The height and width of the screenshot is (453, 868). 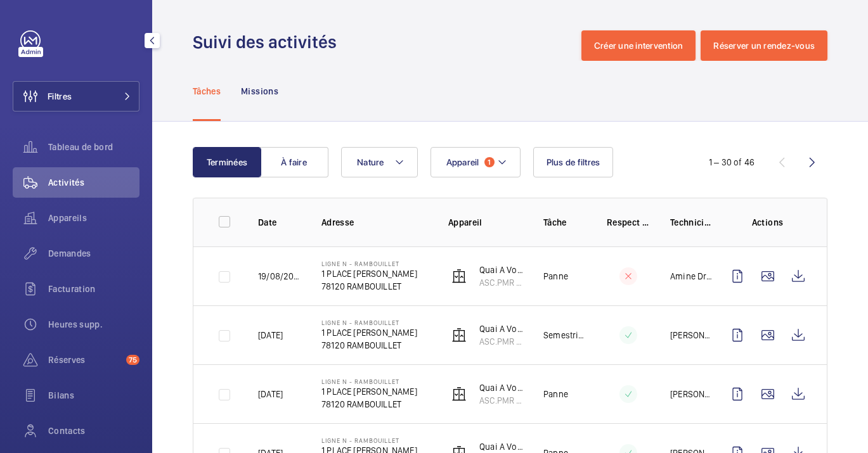 I want to click on span: Heures supp., so click(x=94, y=325).